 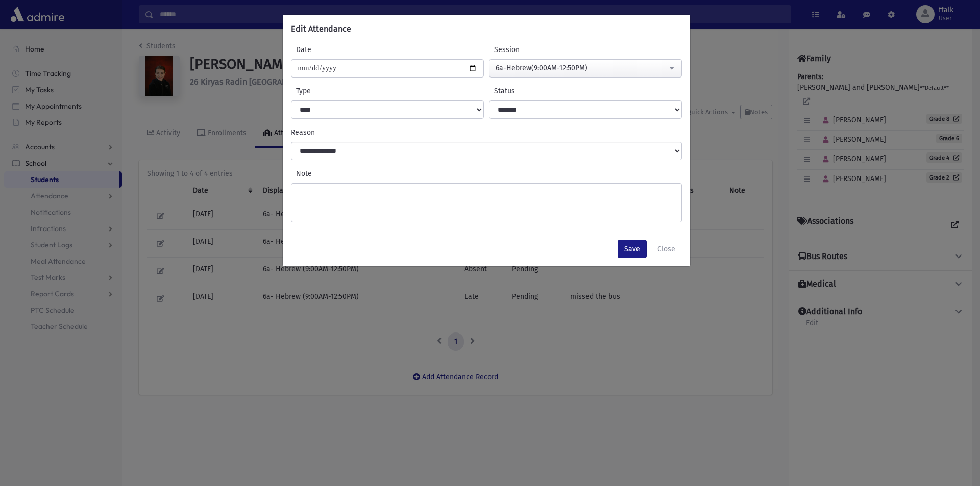 I want to click on div: 6a-Hebrew(9:00AM-12:50PM), so click(x=582, y=68).